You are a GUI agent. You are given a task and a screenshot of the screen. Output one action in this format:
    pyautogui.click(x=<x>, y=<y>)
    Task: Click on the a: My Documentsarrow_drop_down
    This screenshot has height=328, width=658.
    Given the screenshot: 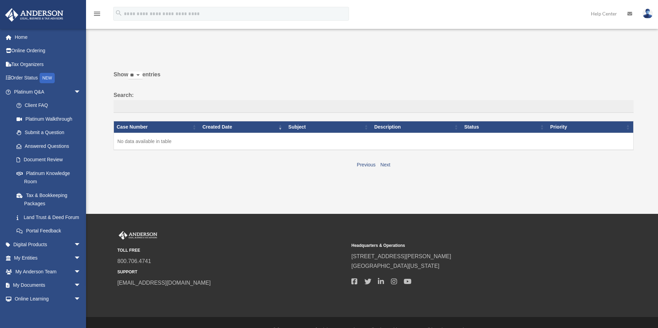 What is the action you would take?
    pyautogui.click(x=48, y=285)
    